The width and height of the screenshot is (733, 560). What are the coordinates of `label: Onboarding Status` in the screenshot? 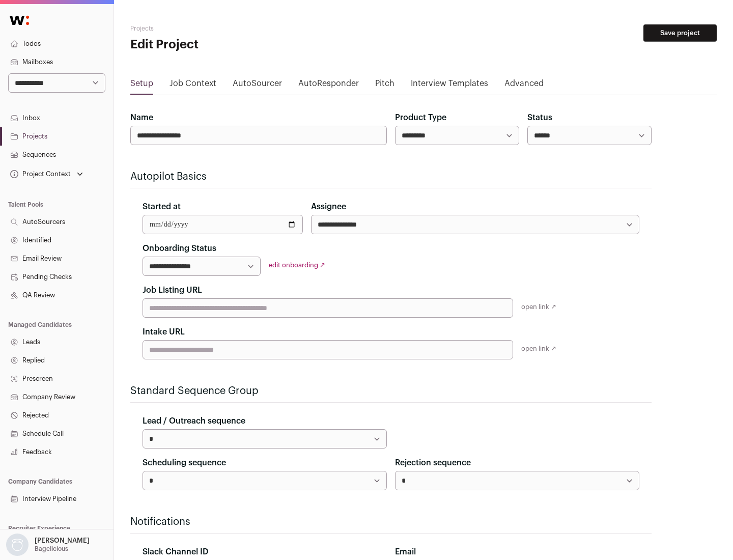 It's located at (179, 248).